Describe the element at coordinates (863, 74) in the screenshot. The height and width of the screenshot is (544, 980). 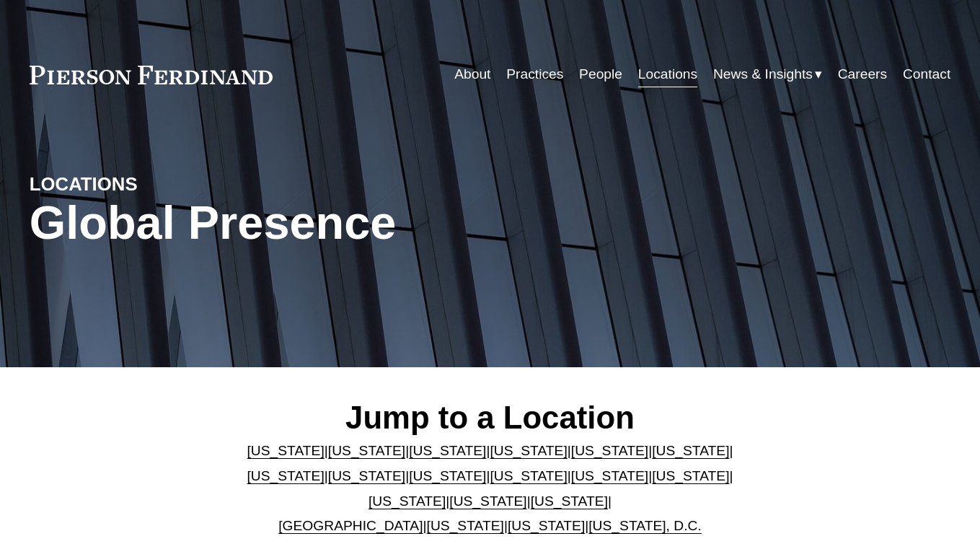
I see `a: Careers` at that location.